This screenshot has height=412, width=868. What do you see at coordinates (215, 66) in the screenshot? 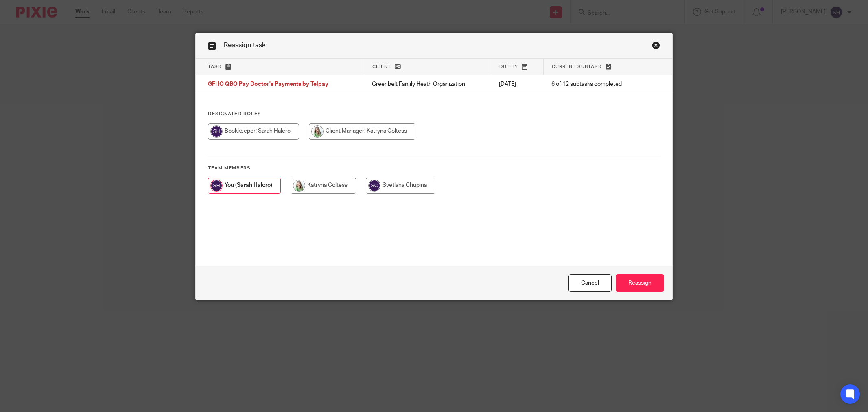
I see `span: Task` at bounding box center [215, 66].